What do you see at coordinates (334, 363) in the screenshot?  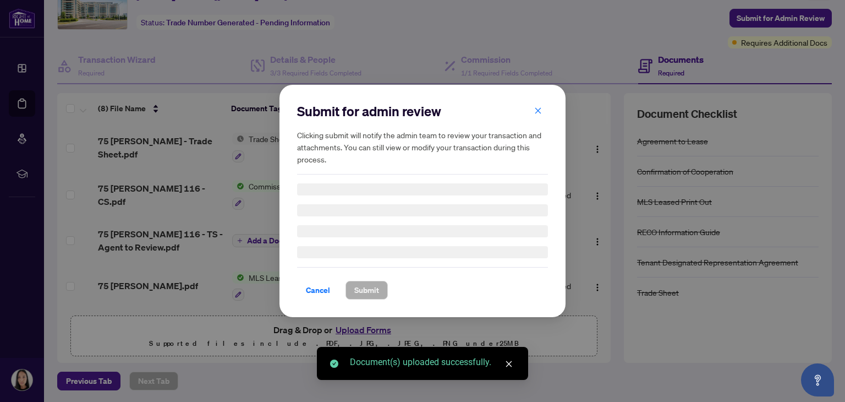 I see `span: check-circle` at bounding box center [334, 363].